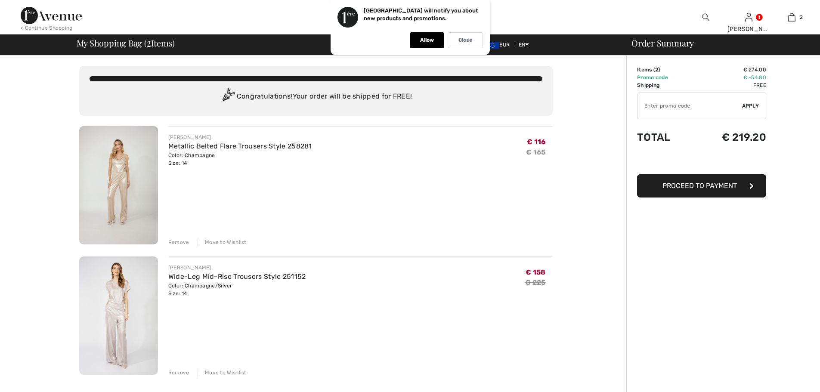 The width and height of the screenshot is (820, 392). I want to click on a: 2, so click(791, 17).